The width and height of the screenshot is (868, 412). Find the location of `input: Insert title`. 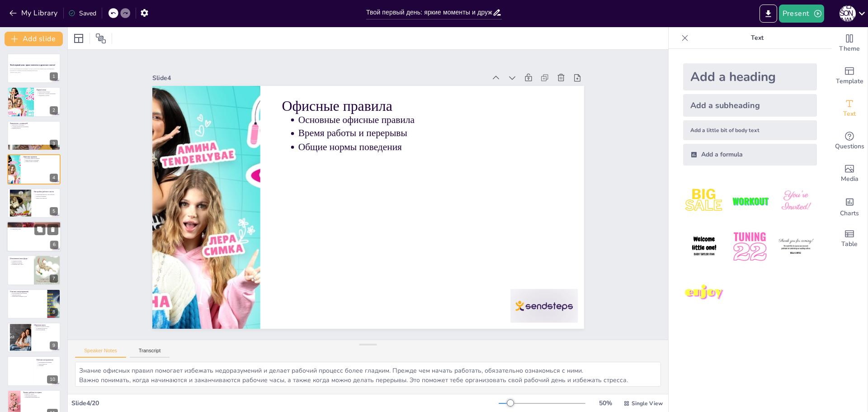

input: Insert title is located at coordinates (429, 12).